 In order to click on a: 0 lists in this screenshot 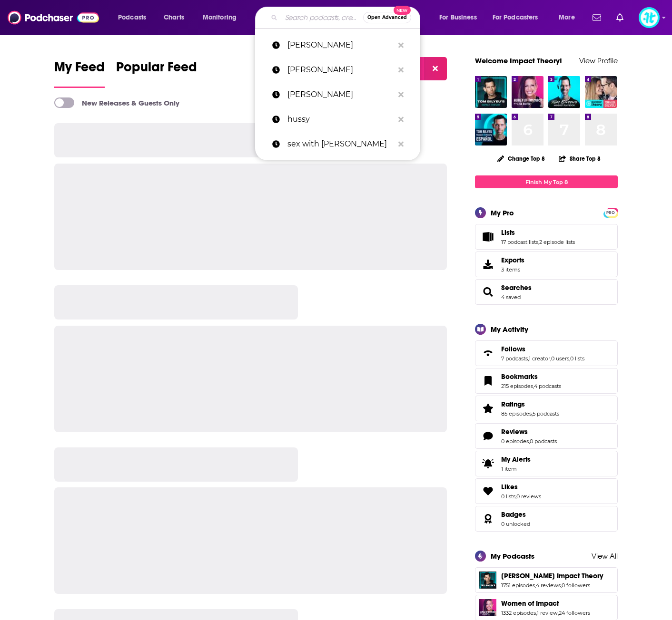, I will do `click(508, 496)`.